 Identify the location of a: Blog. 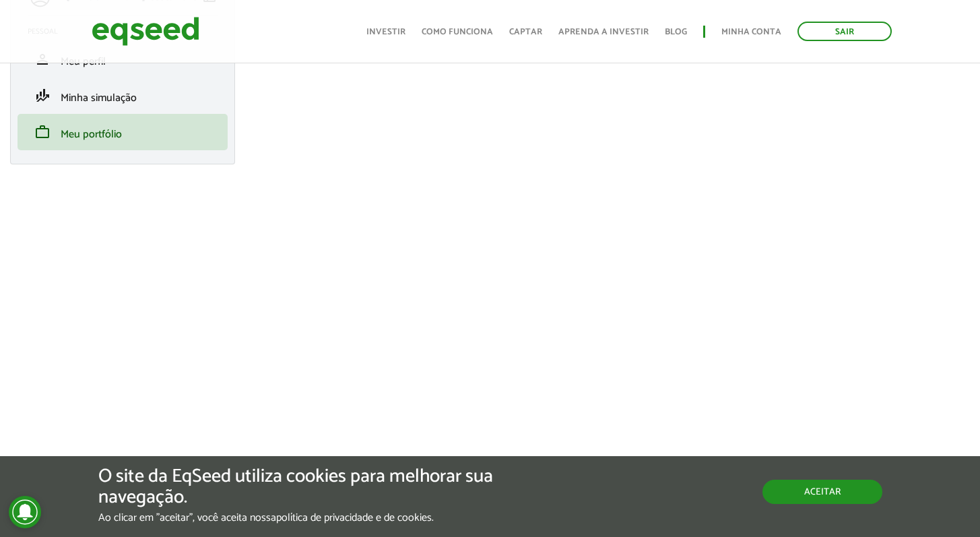
(676, 31).